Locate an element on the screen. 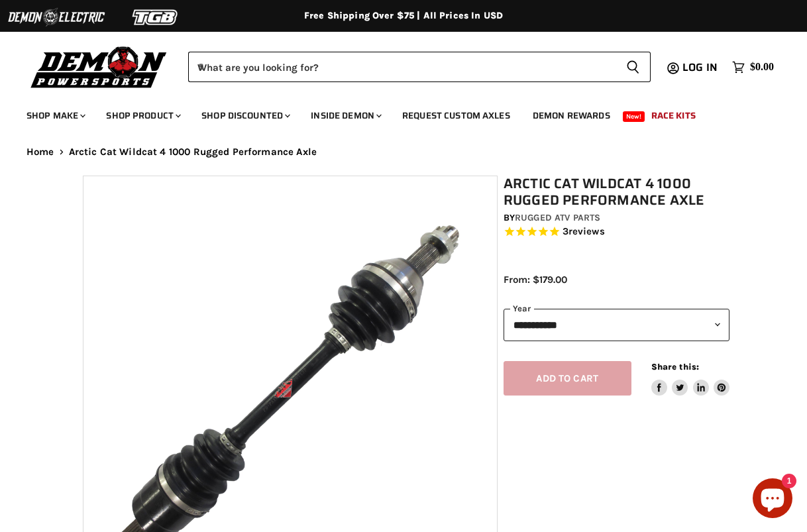  img: Demon Electric Logo 2 is located at coordinates (56, 18).